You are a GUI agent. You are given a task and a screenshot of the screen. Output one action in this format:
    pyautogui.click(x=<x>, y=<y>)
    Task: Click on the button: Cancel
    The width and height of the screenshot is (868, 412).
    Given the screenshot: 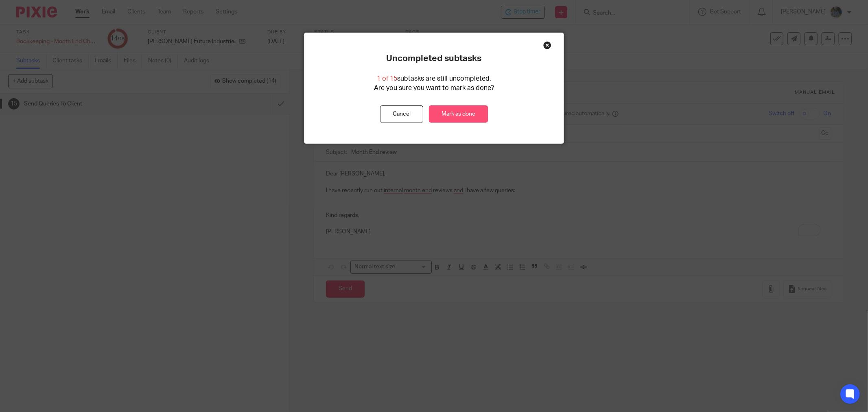 What is the action you would take?
    pyautogui.click(x=401, y=114)
    